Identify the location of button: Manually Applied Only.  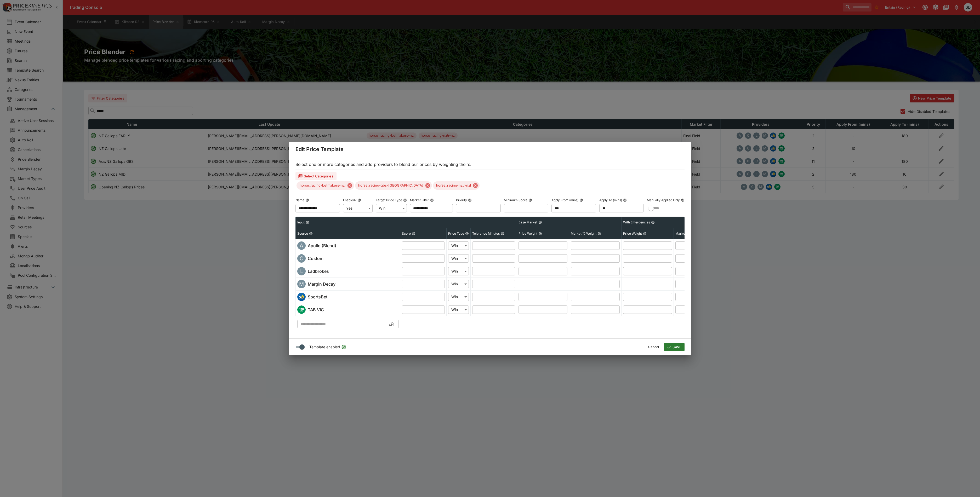
(682, 200).